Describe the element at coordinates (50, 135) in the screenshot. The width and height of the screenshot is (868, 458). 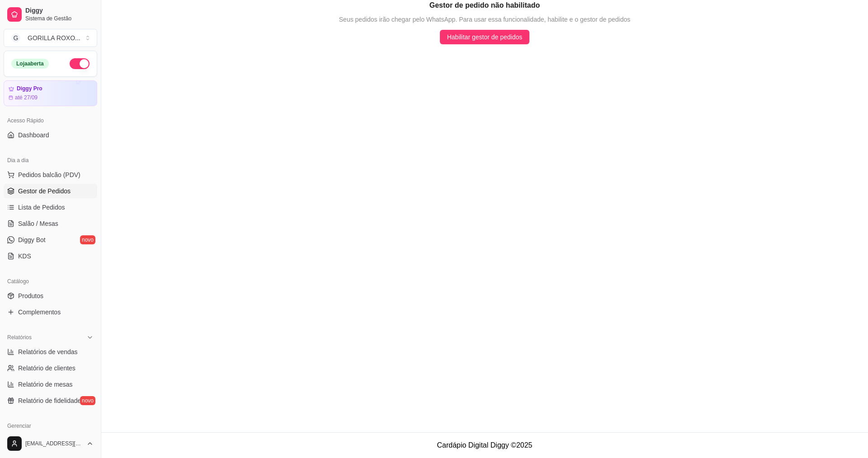
I see `a: Dashboard` at that location.